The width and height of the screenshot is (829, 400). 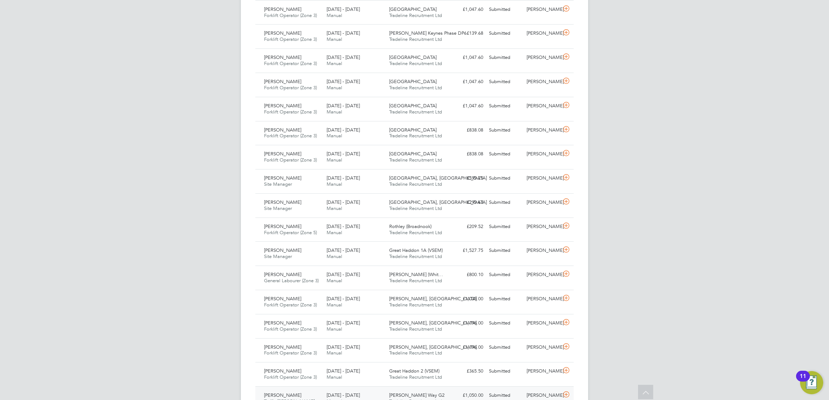 What do you see at coordinates (467, 33) in the screenshot?
I see `div: £139.68` at bounding box center [467, 33].